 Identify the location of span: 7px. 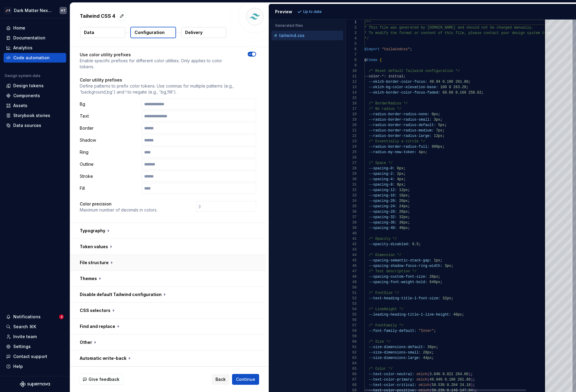
(439, 131).